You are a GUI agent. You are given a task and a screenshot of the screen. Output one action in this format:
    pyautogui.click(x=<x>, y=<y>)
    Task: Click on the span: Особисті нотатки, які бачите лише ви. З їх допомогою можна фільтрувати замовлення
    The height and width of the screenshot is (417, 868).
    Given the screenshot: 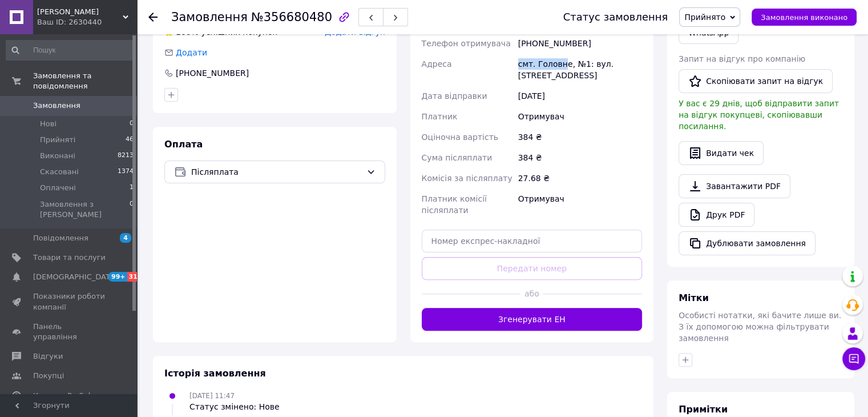 What is the action you would take?
    pyautogui.click(x=760, y=327)
    